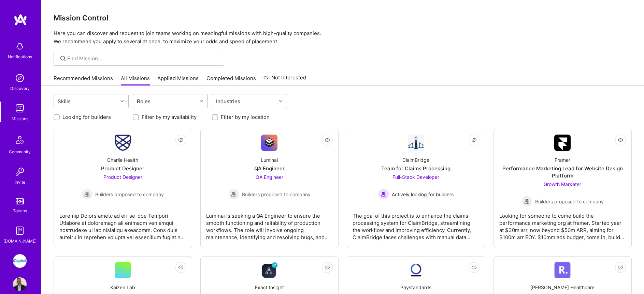 The image size is (644, 294). What do you see at coordinates (416, 224) in the screenshot?
I see `div: The goal of this project is to enhance the claims processing system for ClaimBridge, streamlining...` at bounding box center [416, 224].